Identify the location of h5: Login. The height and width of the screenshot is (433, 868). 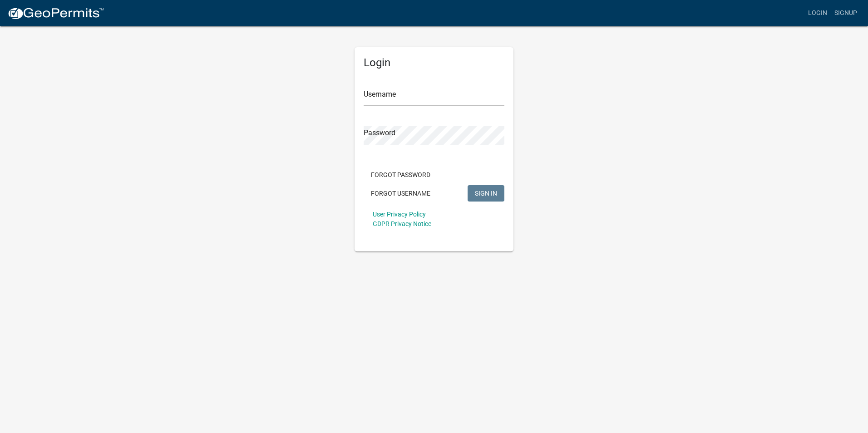
(434, 63).